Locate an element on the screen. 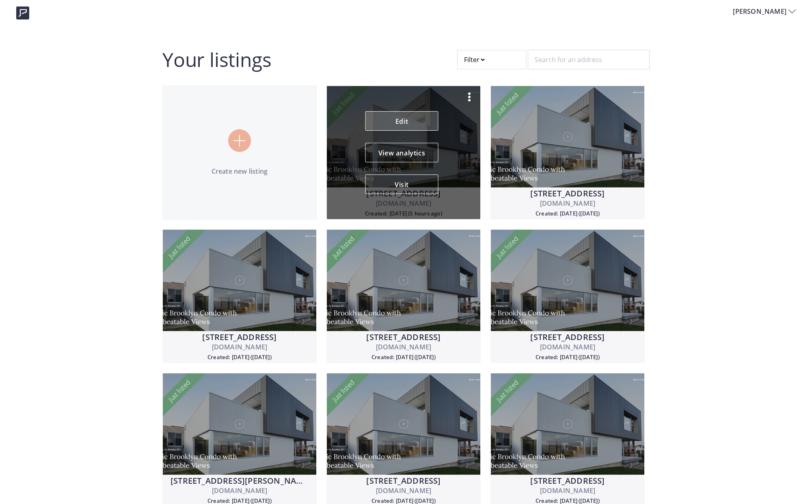 The image size is (812, 504). a: Create new listing is located at coordinates (239, 153).